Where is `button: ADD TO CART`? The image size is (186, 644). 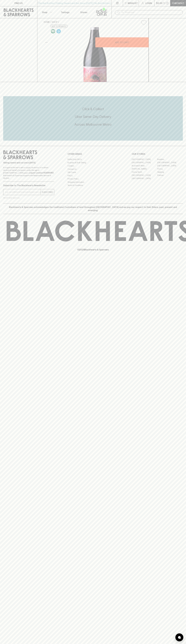 button: ADD TO CART is located at coordinates (122, 42).